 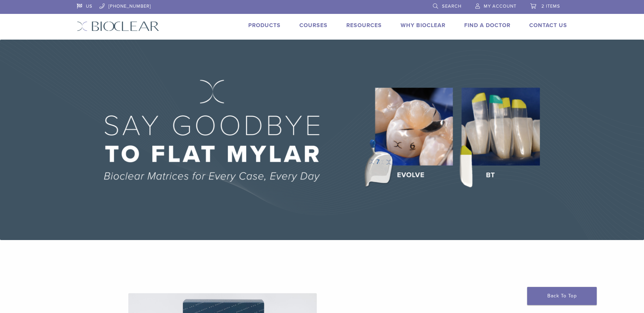 I want to click on a: Contact Us, so click(x=548, y=25).